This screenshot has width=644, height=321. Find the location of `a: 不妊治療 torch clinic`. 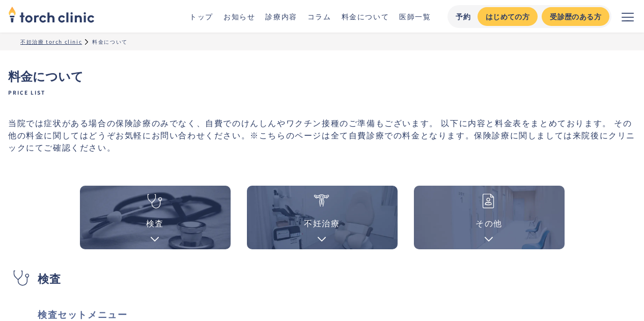

a: 不妊治療 torch clinic is located at coordinates (51, 41).